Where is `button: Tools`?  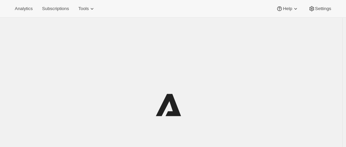
button: Tools is located at coordinates (87, 9).